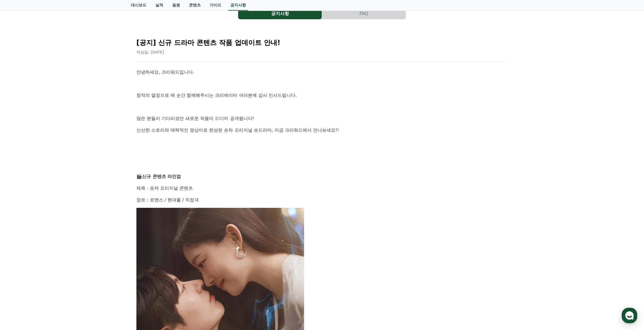  I want to click on button: FAQ, so click(364, 14).